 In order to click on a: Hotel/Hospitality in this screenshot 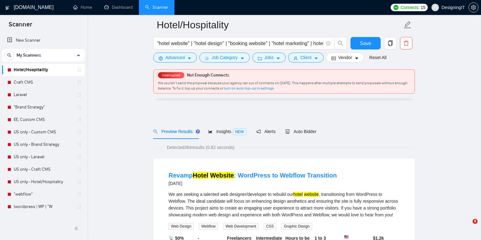, I will do `click(43, 70)`.